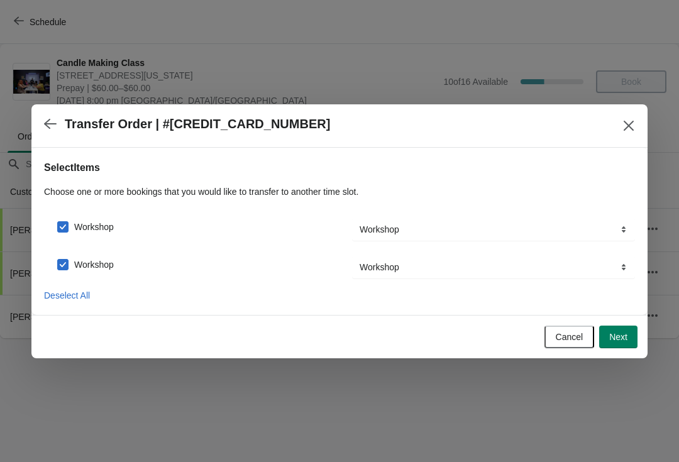  I want to click on button: Deselect All, so click(67, 296).